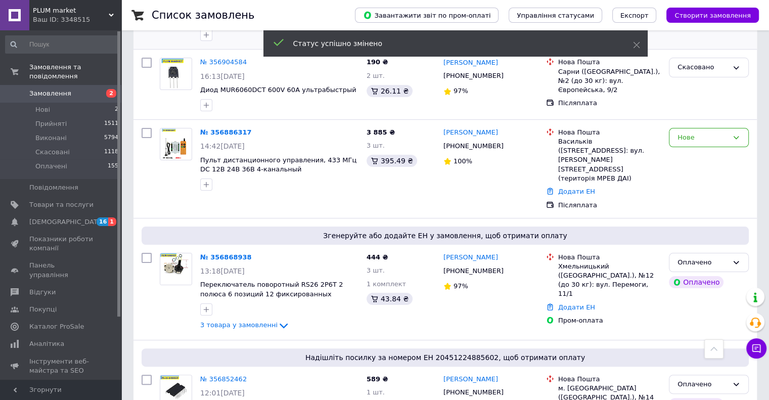  What do you see at coordinates (111, 138) in the screenshot?
I see `span: 5794` at bounding box center [111, 138].